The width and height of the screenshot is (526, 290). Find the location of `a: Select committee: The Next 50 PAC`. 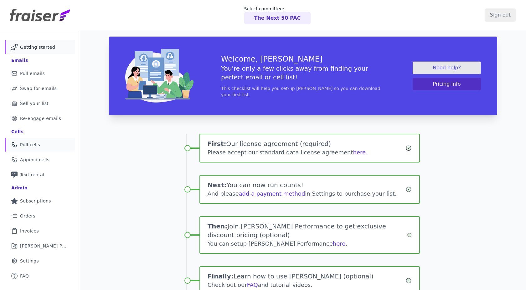

a: Select committee: The Next 50 PAC is located at coordinates (277, 15).